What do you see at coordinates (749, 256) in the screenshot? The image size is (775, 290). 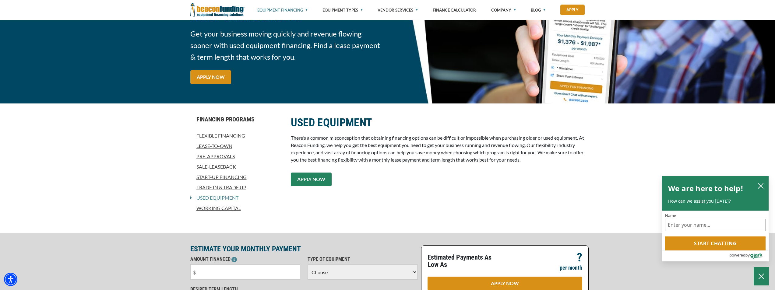 I see `a: Powered by Olark` at bounding box center [749, 256].